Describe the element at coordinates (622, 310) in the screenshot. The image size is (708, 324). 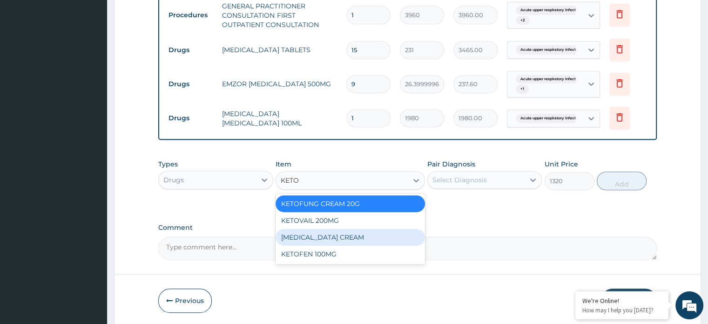
I see `p: How may I help you today?` at that location.